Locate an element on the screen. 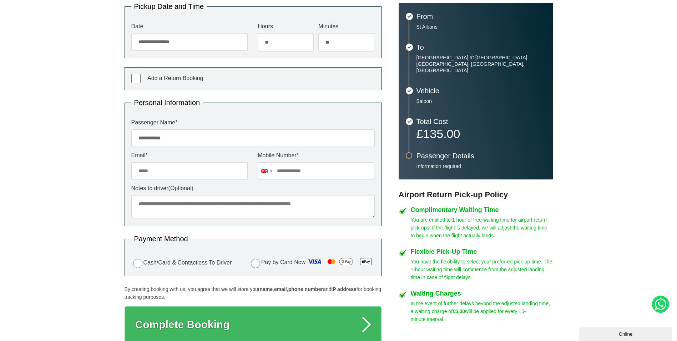 Image resolution: width=677 pixels, height=341 pixels. h4: Flexible Pick-Up Time is located at coordinates (482, 251).